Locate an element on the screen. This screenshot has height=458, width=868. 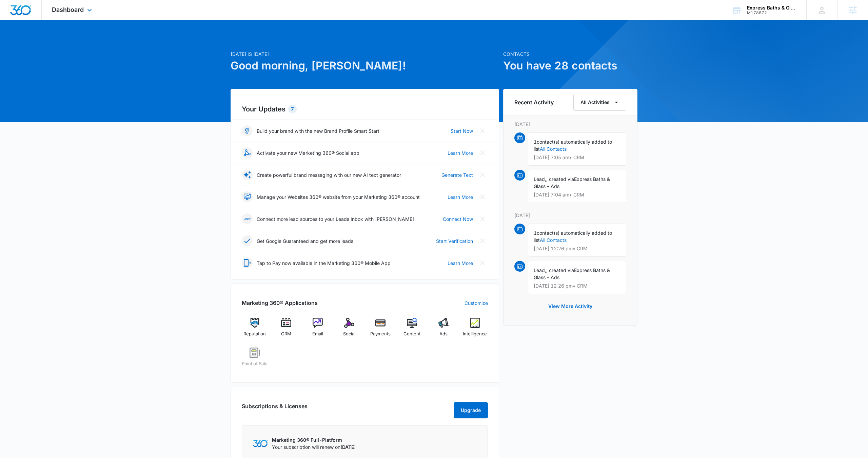
p: Activate your new Marketing 360® Social app is located at coordinates (308, 153).